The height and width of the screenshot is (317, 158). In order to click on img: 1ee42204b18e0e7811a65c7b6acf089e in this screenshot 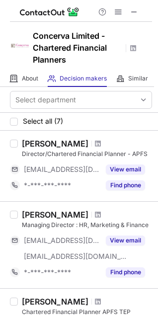, I will do `click(20, 46)`.